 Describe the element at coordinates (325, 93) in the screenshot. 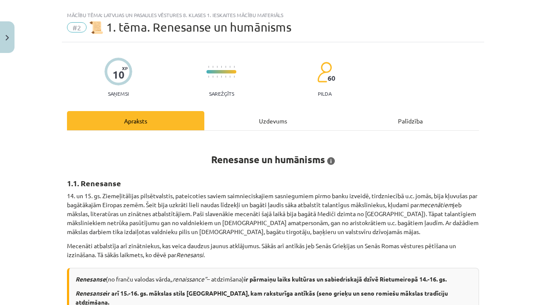

I see `p: pilda` at that location.